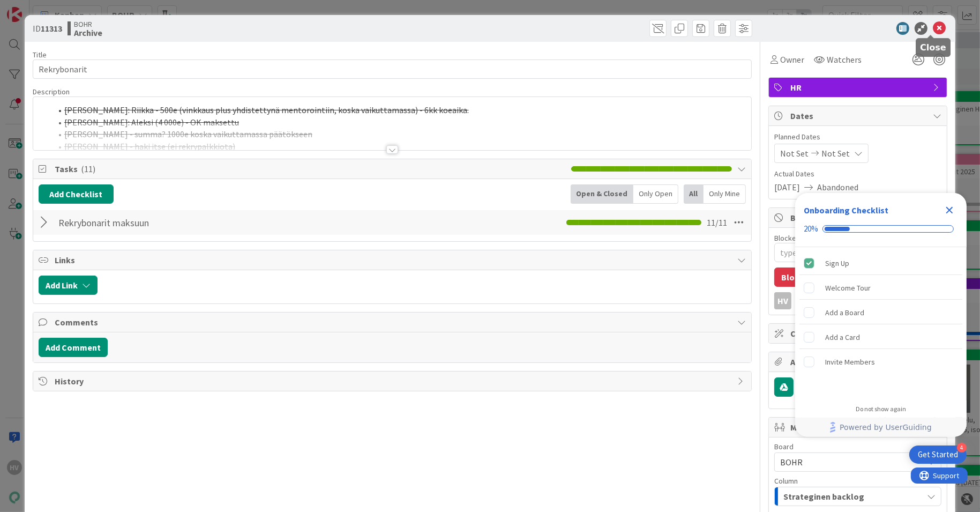 This screenshot has height=512, width=980. What do you see at coordinates (842, 337) in the screenshot?
I see `div: Add a Card` at bounding box center [842, 337].